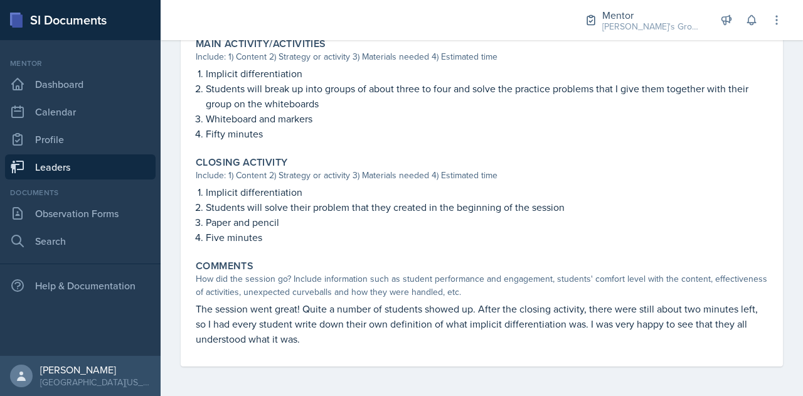 The height and width of the screenshot is (396, 803). Describe the element at coordinates (487, 119) in the screenshot. I see `p: Whiteboard and markers` at that location.